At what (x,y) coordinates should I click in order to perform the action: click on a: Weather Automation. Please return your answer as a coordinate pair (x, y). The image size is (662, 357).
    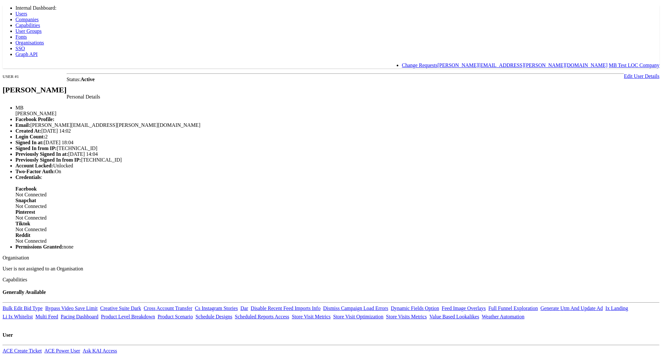
    Looking at the image, I should click on (503, 316).